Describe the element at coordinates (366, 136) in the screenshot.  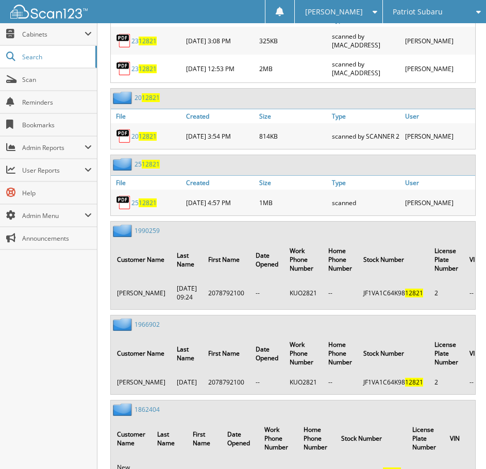
I see `div: scanned by SCANNER 2` at that location.